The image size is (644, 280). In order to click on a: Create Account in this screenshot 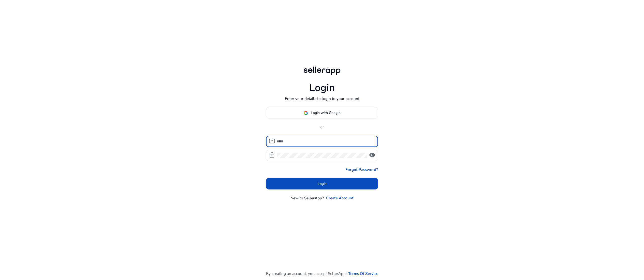, I will do `click(340, 198)`.